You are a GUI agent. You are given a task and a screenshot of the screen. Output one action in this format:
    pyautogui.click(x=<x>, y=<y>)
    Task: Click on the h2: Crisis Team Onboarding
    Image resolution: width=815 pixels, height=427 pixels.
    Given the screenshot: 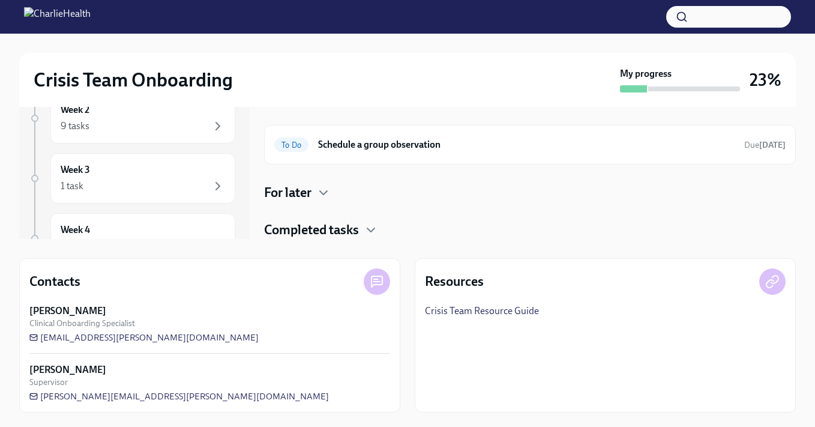 What is the action you would take?
    pyautogui.click(x=133, y=80)
    